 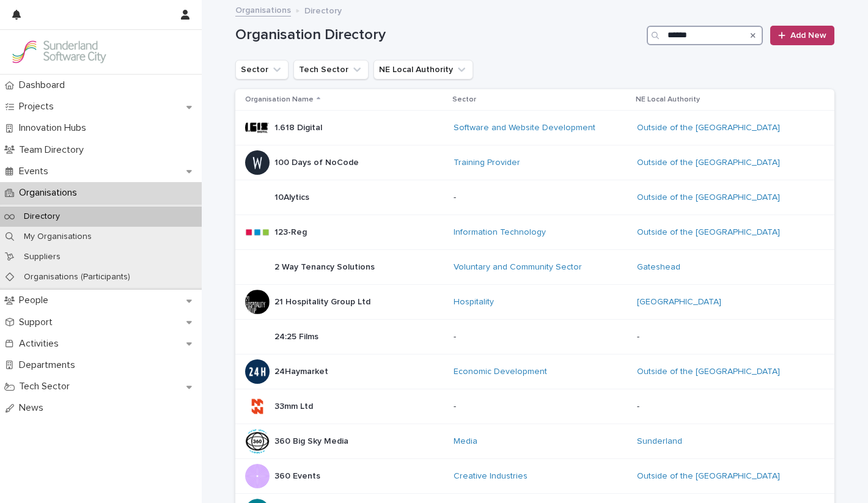 What do you see at coordinates (77, 277) in the screenshot?
I see `p: Organisations (Participants)` at bounding box center [77, 277].